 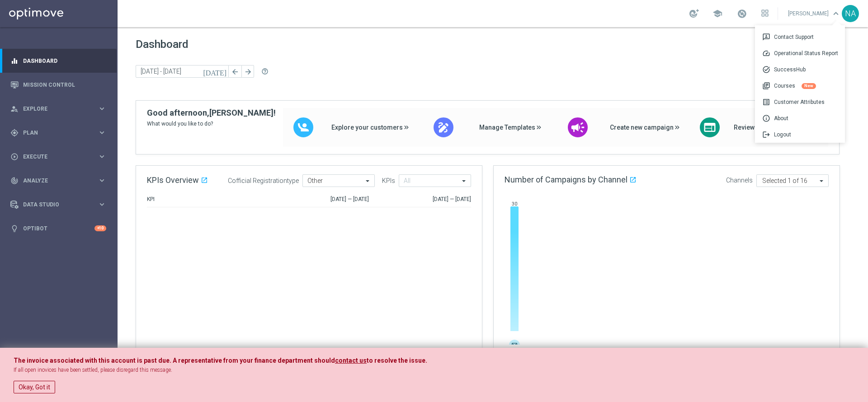 What do you see at coordinates (799, 135) in the screenshot?
I see `div: Logout` at bounding box center [799, 135].